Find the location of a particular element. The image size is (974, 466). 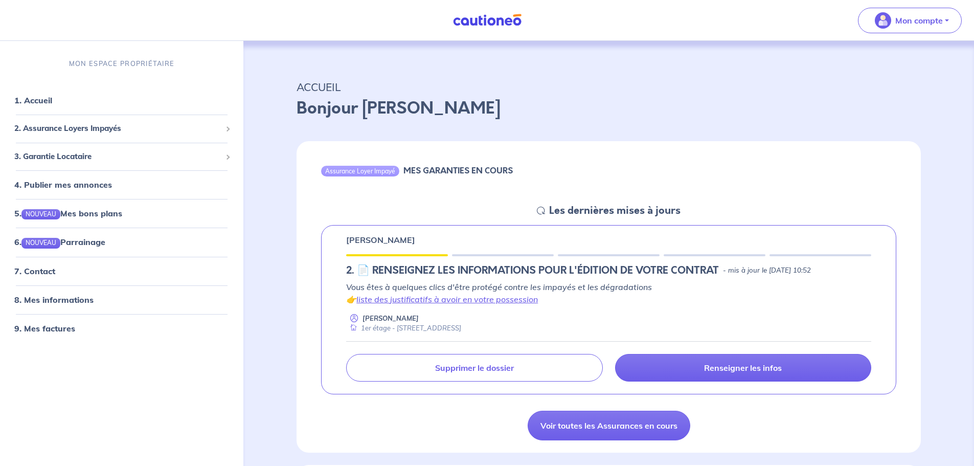

div: 5.NOUVEAUMes bons plans is located at coordinates (122, 213).